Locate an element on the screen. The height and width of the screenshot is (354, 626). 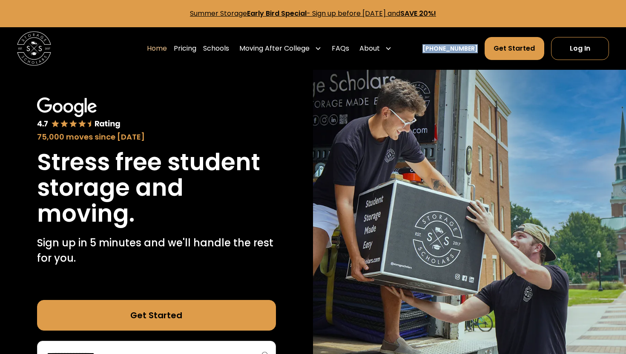
a: Home is located at coordinates (157, 49).